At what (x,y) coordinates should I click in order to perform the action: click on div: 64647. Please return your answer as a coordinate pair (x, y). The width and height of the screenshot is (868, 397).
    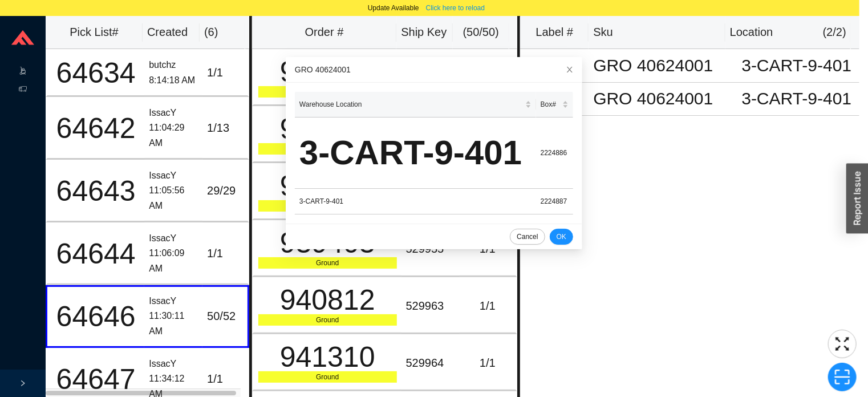
    Looking at the image, I should click on (96, 379).